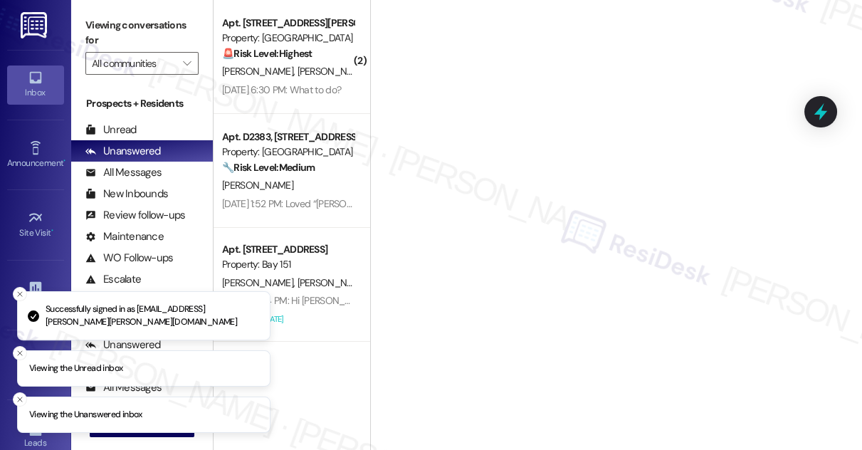 This screenshot has width=862, height=450. I want to click on div: Unread, so click(111, 130).